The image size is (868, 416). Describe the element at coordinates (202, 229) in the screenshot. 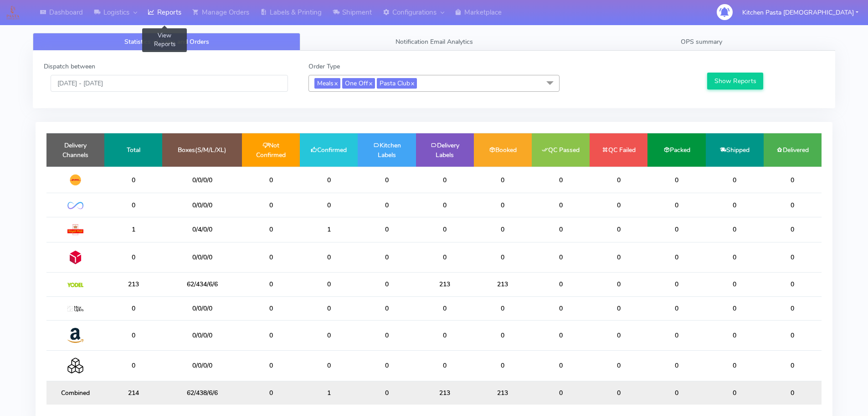

I see `td: 0/4/0/0` at that location.